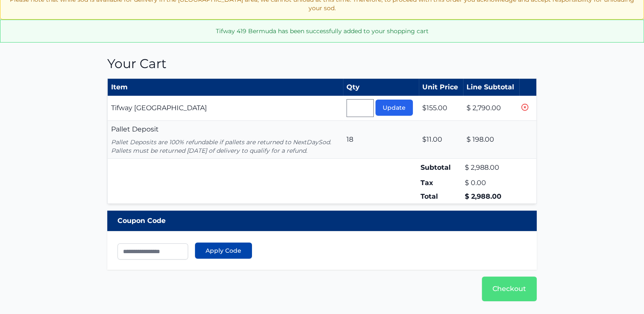 The width and height of the screenshot is (644, 314). I want to click on button: Update, so click(394, 107).